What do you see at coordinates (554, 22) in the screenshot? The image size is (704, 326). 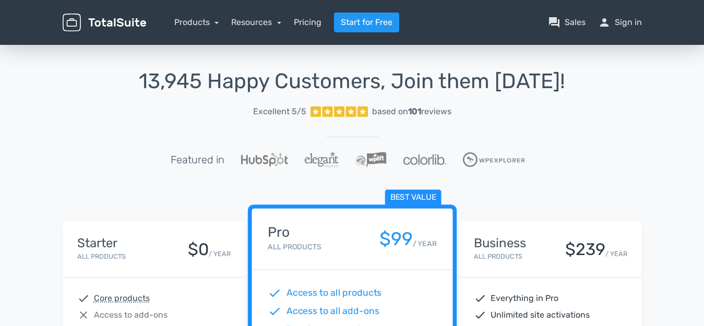 I see `span: question_answer` at bounding box center [554, 22].